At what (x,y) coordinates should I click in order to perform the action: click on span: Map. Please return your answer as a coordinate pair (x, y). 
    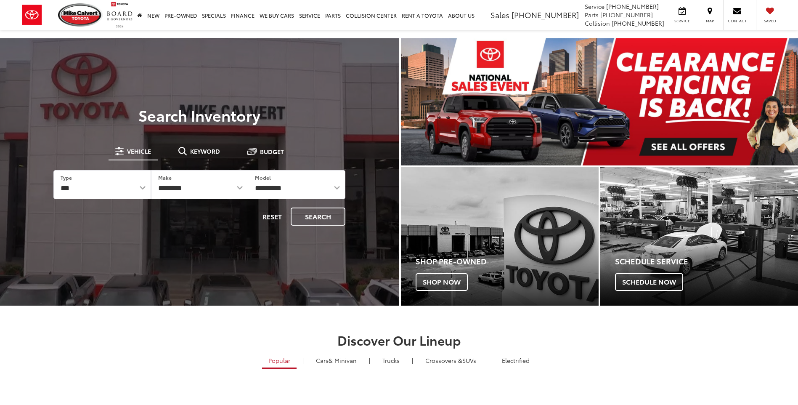
    Looking at the image, I should click on (709, 21).